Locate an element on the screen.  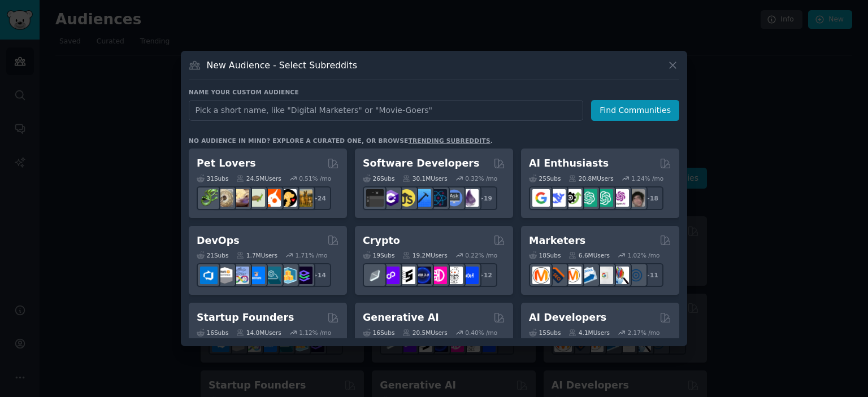
img: csharp is located at coordinates (391, 198).